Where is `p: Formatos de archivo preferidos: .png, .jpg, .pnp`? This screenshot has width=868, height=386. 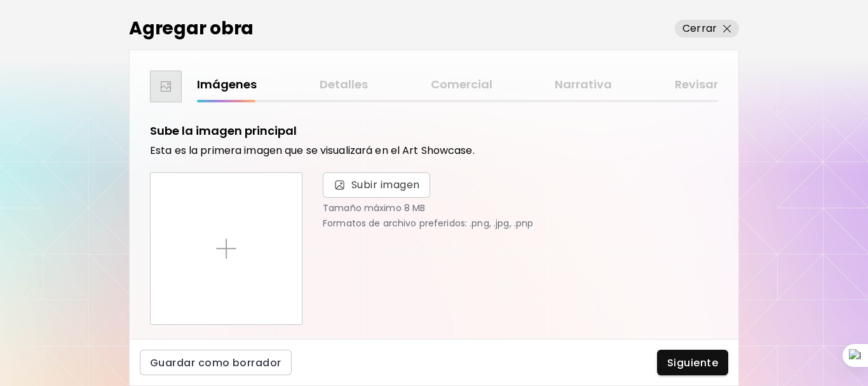 p: Formatos de archivo preferidos: .png, .jpg, .pnp is located at coordinates (520, 223).